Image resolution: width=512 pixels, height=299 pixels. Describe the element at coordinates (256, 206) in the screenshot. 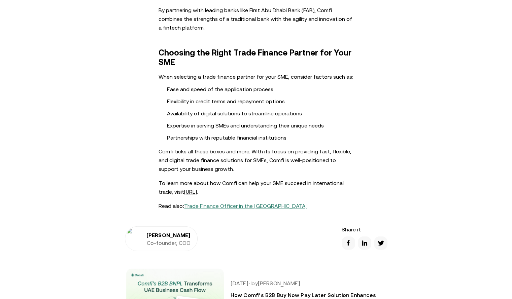

I see `p: Read also:` at that location.